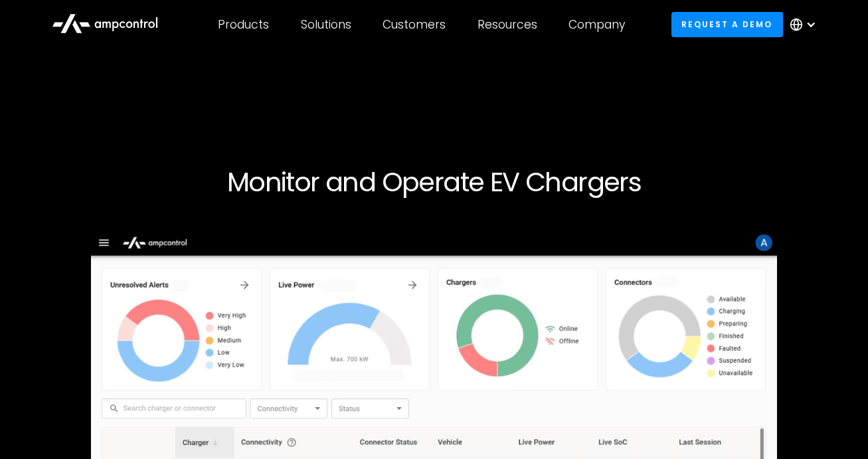 The height and width of the screenshot is (459, 868). What do you see at coordinates (727, 24) in the screenshot?
I see `a: Request a demo` at bounding box center [727, 24].